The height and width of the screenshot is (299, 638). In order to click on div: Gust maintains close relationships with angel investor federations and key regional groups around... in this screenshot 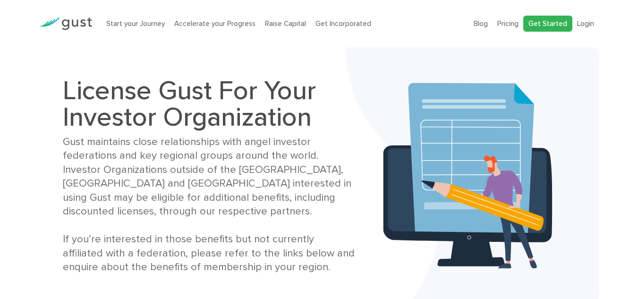, I will do `click(209, 204)`.